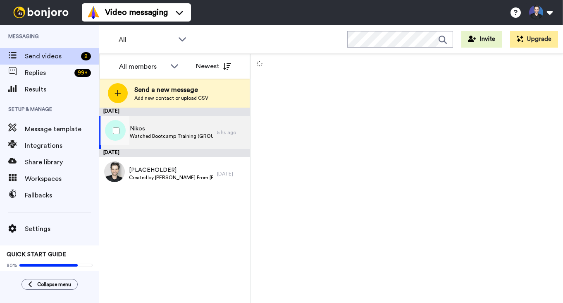  I want to click on span: Integrations, so click(62, 146).